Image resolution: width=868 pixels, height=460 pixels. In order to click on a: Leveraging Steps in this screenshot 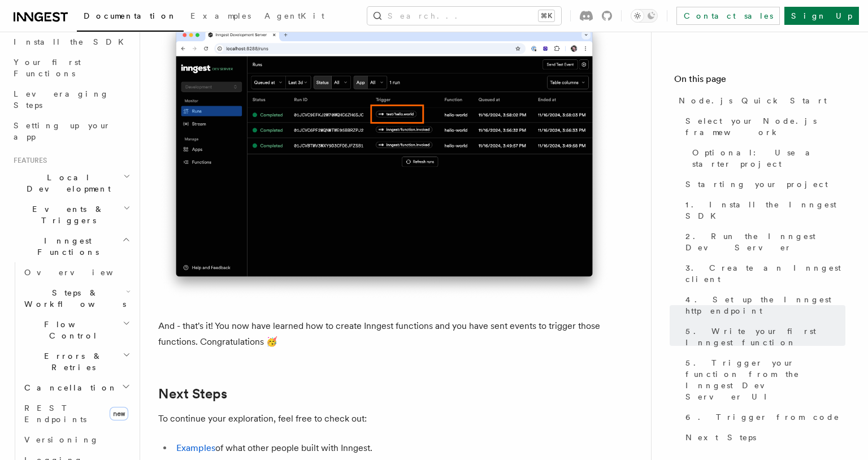, I will do `click(70, 99)`.